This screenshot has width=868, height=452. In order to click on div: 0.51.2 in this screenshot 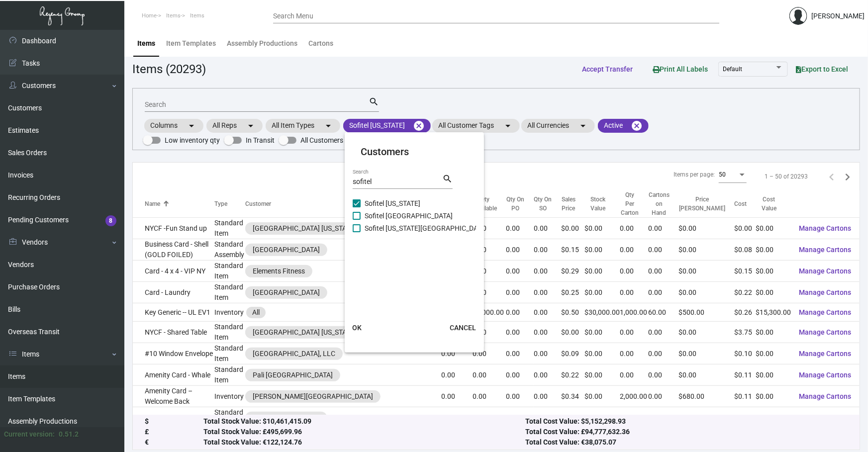, I will do `click(69, 434)`.